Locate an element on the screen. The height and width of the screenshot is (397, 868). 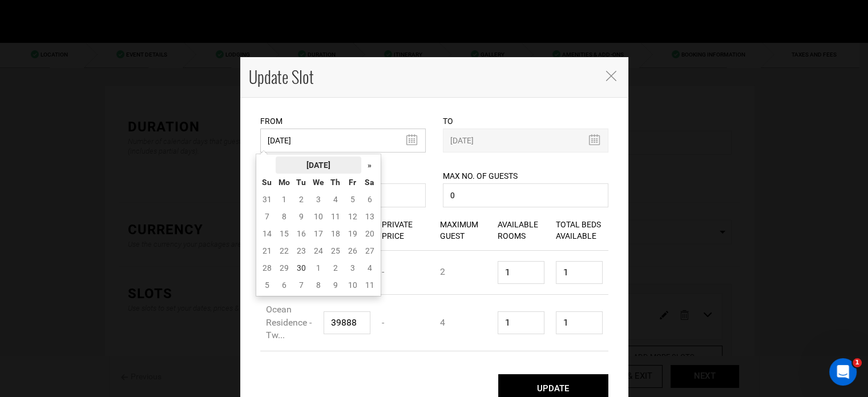
td: 17 is located at coordinates (318, 234).